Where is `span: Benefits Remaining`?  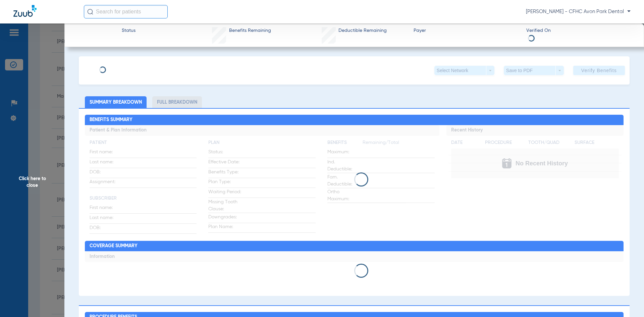
span: Benefits Remaining is located at coordinates (250, 31).